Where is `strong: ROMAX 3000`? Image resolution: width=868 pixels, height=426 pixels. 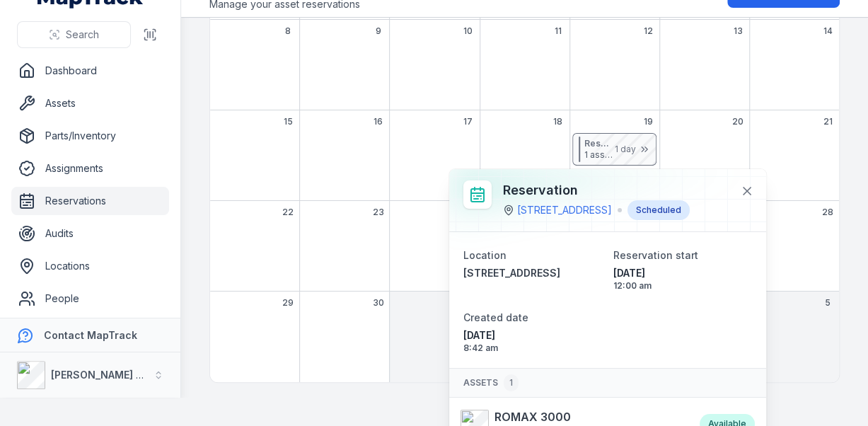 strong: ROMAX 3000 is located at coordinates (541, 416).